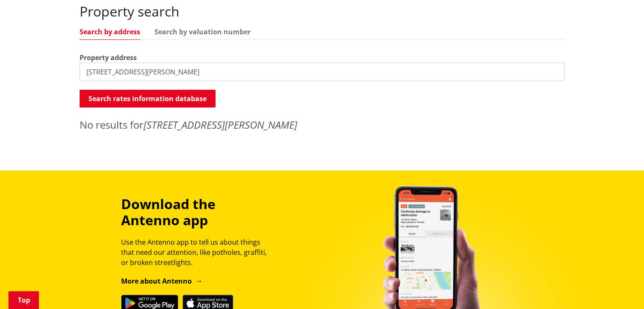  I want to click on h2: Property search, so click(322, 12).